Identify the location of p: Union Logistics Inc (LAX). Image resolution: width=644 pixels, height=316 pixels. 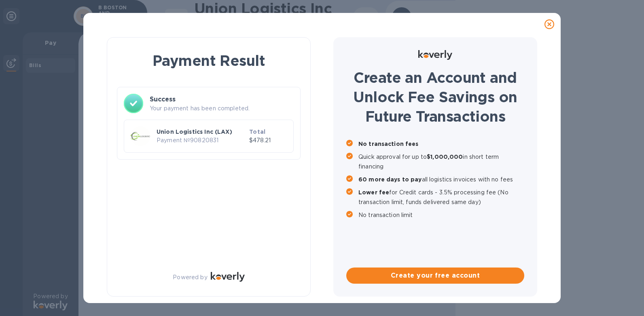
(201, 132).